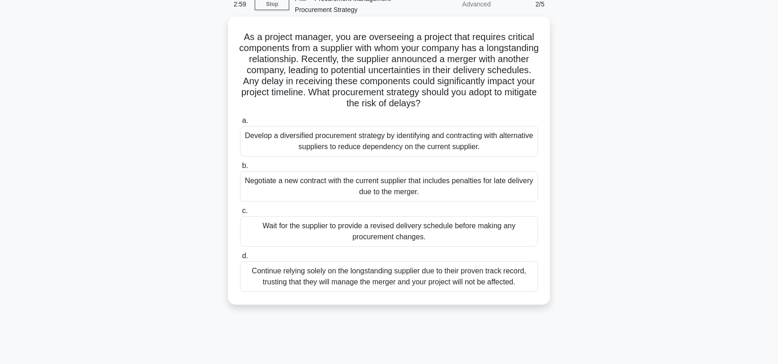 This screenshot has width=778, height=364. What do you see at coordinates (389, 186) in the screenshot?
I see `div: Negotiate a new contract with the current supplier that includes penalties for late delivery due ...` at bounding box center [389, 186].